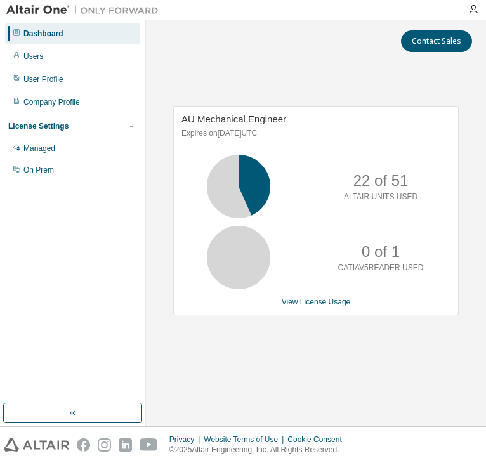 The height and width of the screenshot is (463, 486). What do you see at coordinates (381, 197) in the screenshot?
I see `p: ALTAIR UNITS USED` at bounding box center [381, 197].